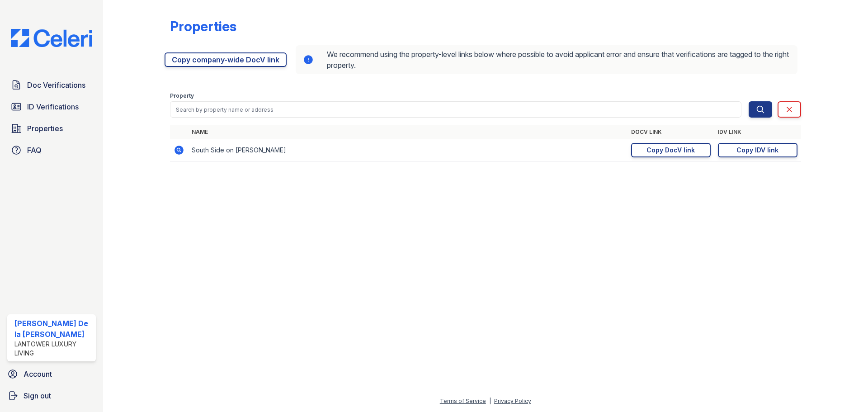 Image resolution: width=868 pixels, height=412 pixels. Describe the element at coordinates (671, 151) in the screenshot. I see `a: Copy DocV link` at that location.